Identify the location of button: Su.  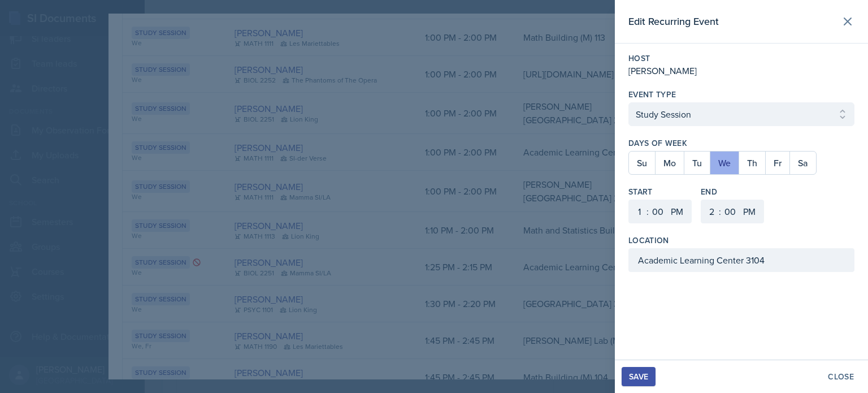
(642, 163).